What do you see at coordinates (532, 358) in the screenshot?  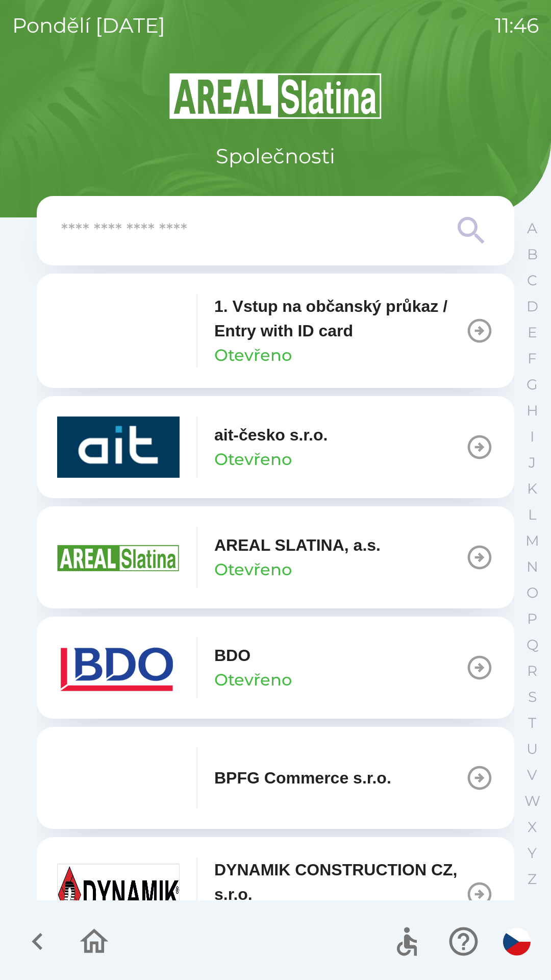 I see `p: F` at bounding box center [532, 358].